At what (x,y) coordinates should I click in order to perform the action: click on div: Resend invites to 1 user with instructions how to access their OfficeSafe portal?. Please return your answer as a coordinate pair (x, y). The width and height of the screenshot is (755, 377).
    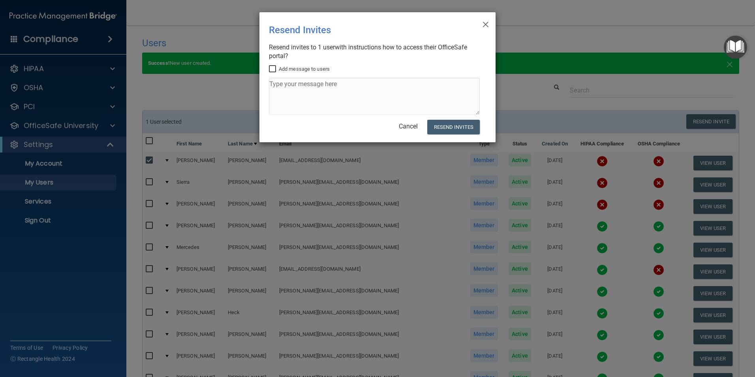
    Looking at the image, I should click on (374, 52).